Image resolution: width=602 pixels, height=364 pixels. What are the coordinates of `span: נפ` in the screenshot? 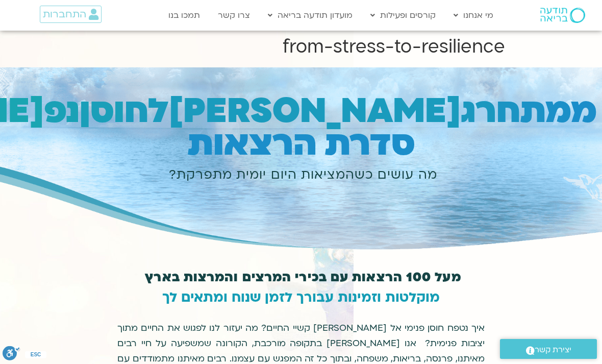 It's located at (62, 111).